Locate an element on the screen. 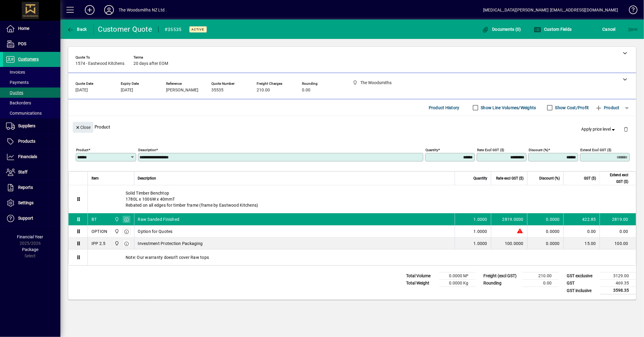 Image resolution: width=644 pixels, height=337 pixels. a: Support is located at coordinates (32, 218).